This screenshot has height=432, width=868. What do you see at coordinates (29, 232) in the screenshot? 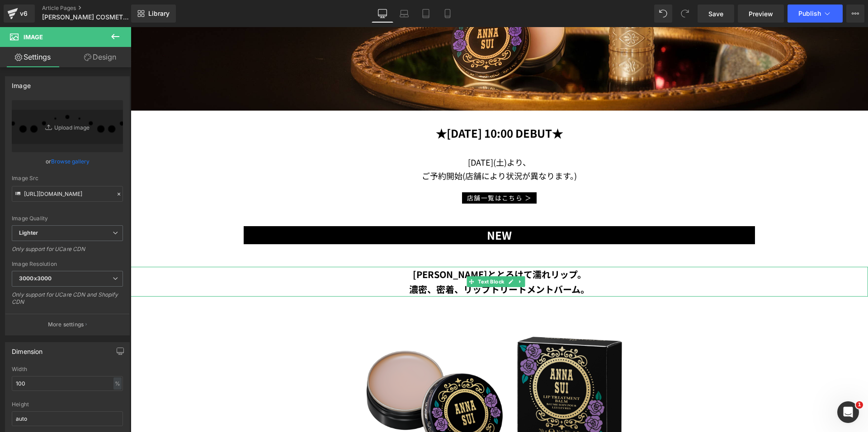
I see `b: Lighter` at bounding box center [29, 232].